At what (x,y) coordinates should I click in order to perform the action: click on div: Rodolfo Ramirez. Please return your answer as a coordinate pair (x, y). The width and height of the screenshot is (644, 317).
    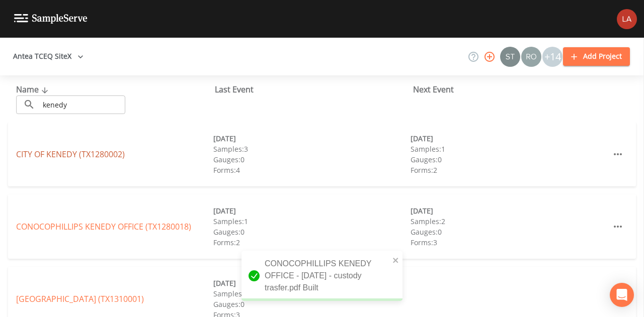
    Looking at the image, I should click on (531, 57).